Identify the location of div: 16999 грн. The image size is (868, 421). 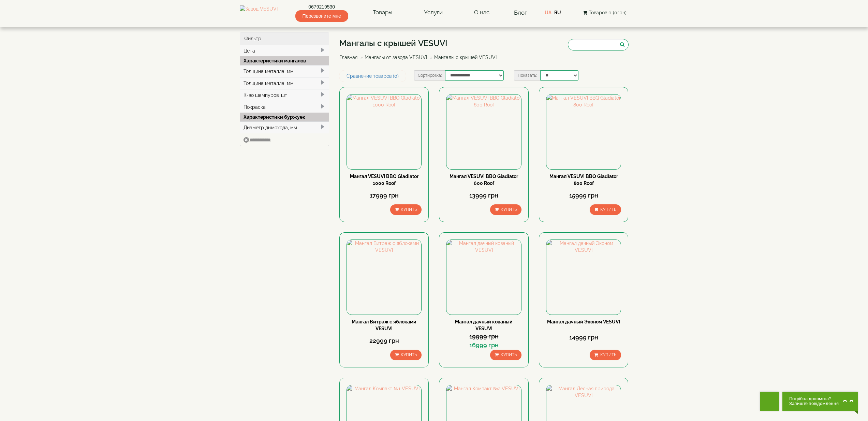
(484, 345).